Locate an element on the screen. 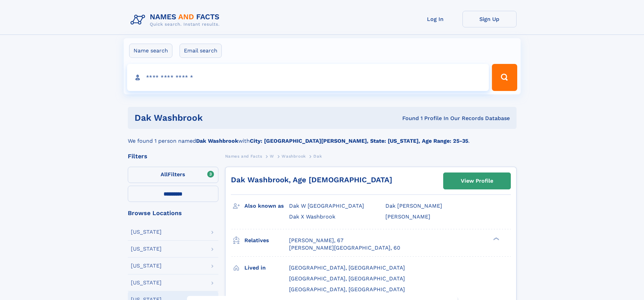  div: Filters is located at coordinates (173, 156).